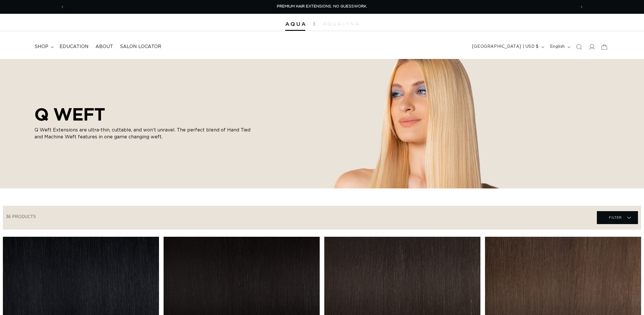  I want to click on span: shop, so click(42, 47).